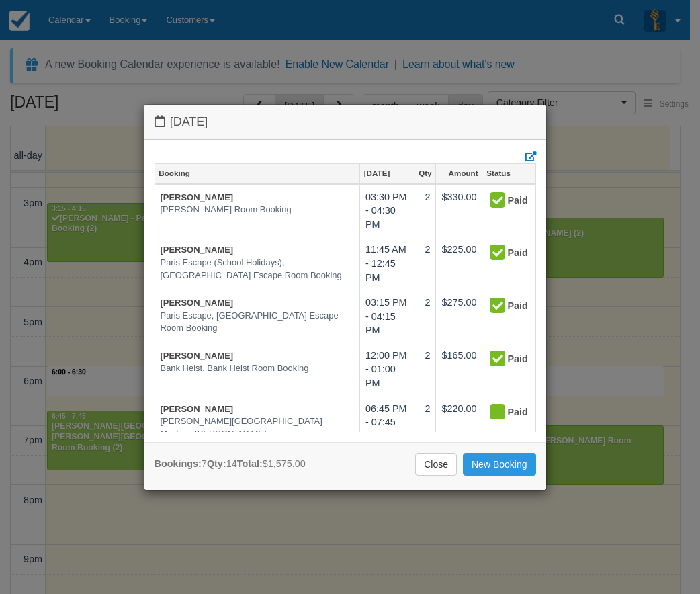 The image size is (700, 594). What do you see at coordinates (178, 464) in the screenshot?
I see `strong: Bookings:` at bounding box center [178, 464].